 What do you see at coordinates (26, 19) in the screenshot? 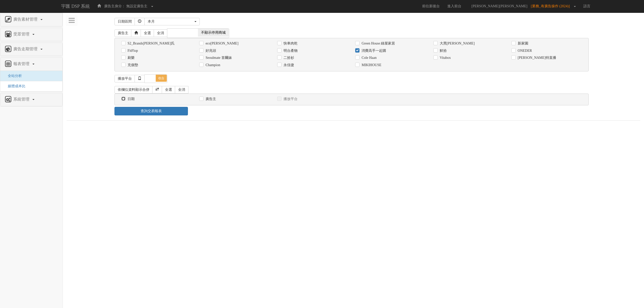
I see `span: 廣告素材管理` at bounding box center [26, 19].